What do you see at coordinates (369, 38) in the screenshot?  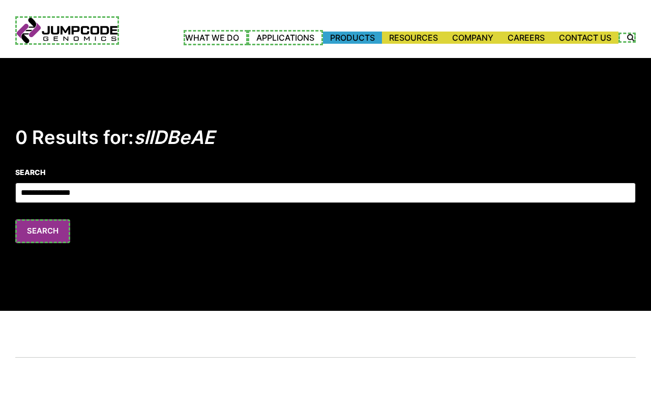 I see `nav: Primary Navigation` at bounding box center [369, 38].